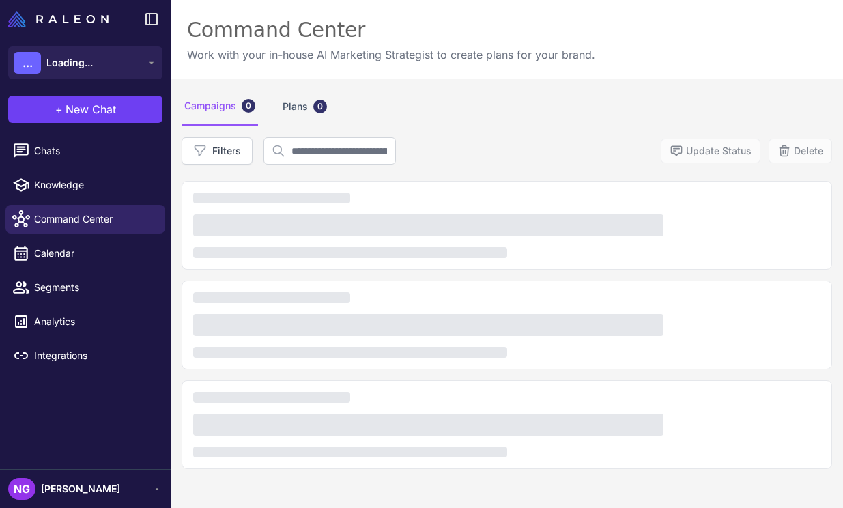  I want to click on span: Chats, so click(94, 151).